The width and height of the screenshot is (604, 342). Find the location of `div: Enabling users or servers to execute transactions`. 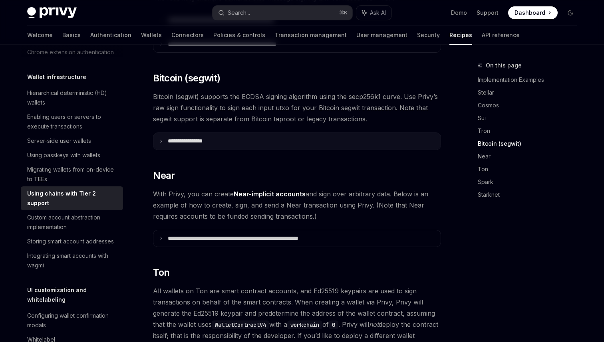

div: Enabling users or servers to execute transactions is located at coordinates (73, 122).